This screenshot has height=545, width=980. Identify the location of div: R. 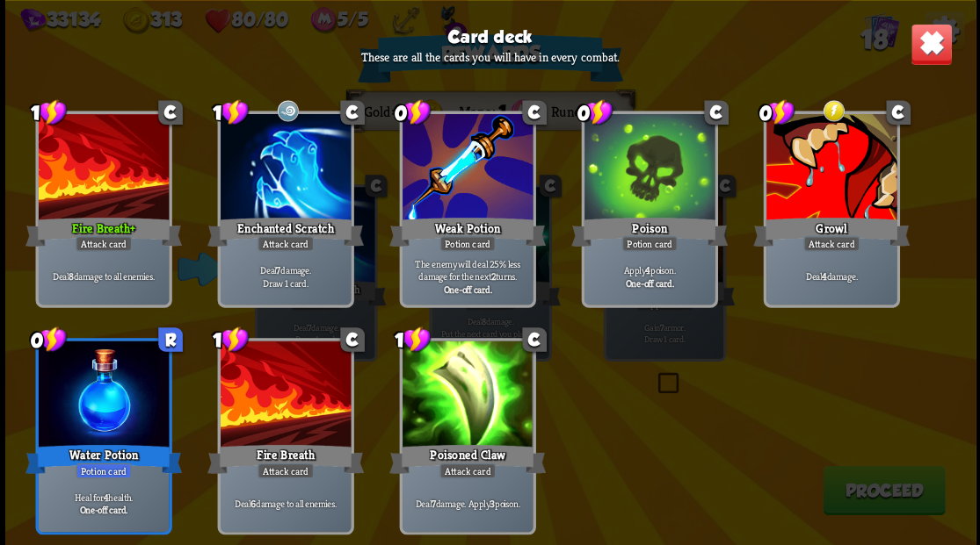
(171, 339).